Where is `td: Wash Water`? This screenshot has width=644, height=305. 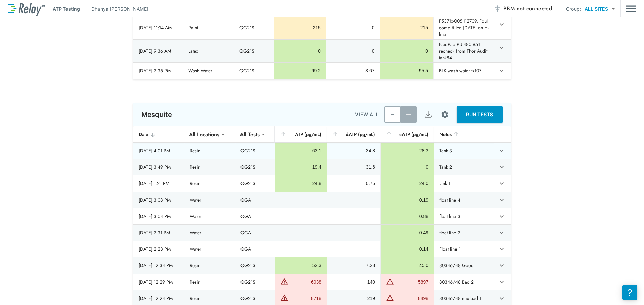
td: Wash Water is located at coordinates (209, 71).